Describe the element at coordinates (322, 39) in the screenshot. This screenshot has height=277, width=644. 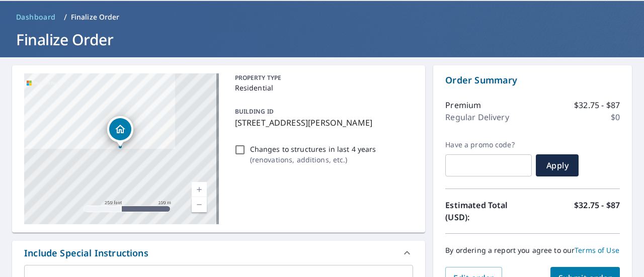
I see `h1: Finalize Order` at that location.